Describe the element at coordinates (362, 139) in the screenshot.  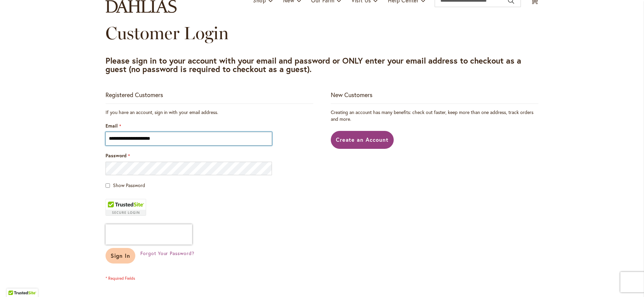
I see `a: Create an Account` at that location.